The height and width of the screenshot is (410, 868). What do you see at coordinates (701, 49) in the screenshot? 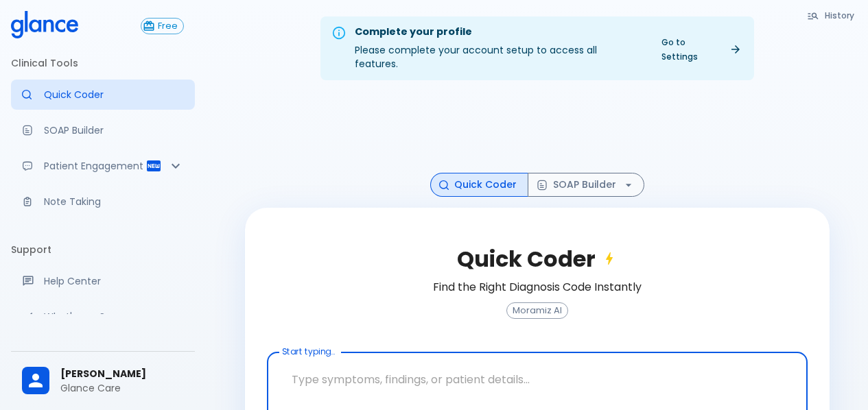
I see `a: Go to Settings` at bounding box center [701, 49].